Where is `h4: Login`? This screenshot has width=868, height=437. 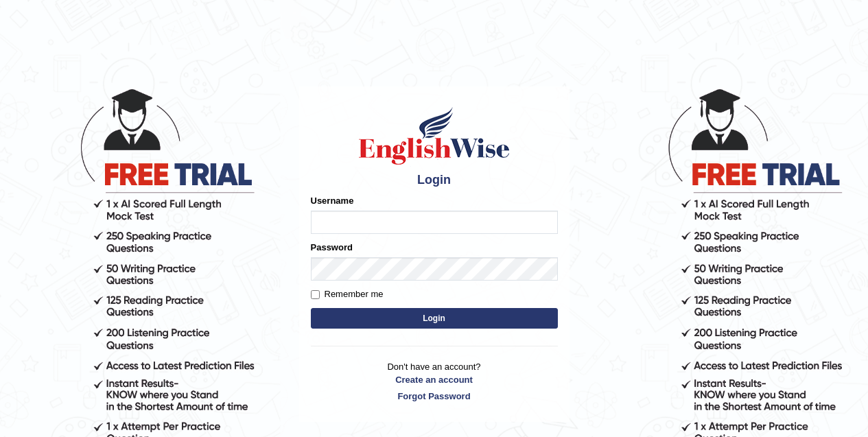
h4: Login is located at coordinates (434, 181).